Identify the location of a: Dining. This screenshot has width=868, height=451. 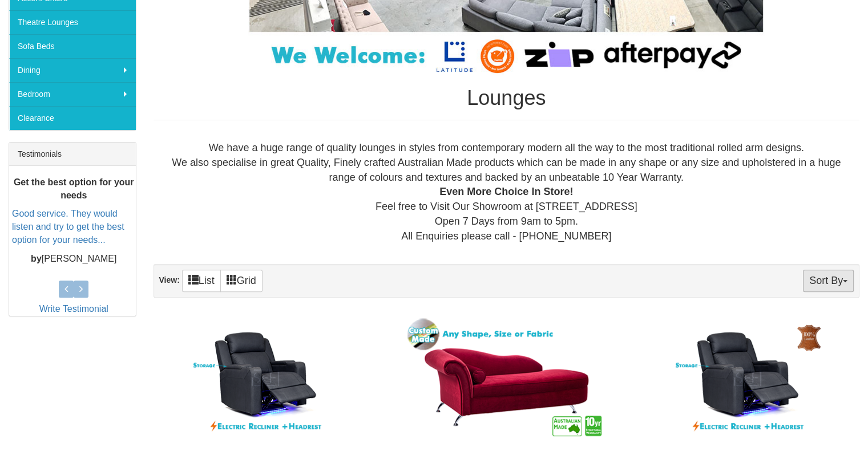
(73, 70).